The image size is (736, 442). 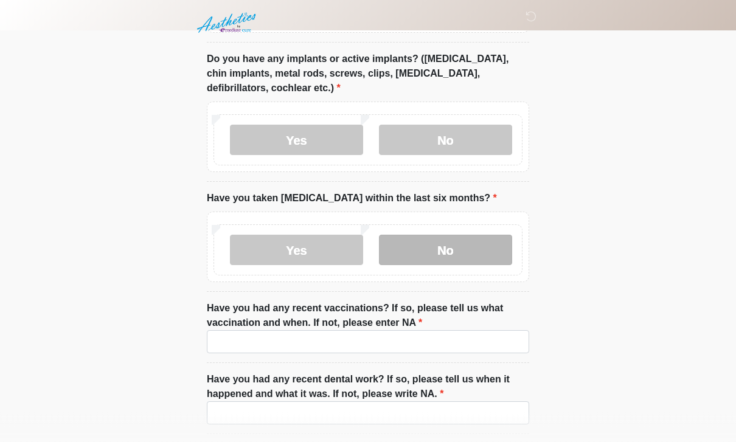 What do you see at coordinates (368, 316) in the screenshot?
I see `label: Have you had any recent vaccinations? If so, please tell us what vaccination and when. If not, pl...` at bounding box center [368, 316].